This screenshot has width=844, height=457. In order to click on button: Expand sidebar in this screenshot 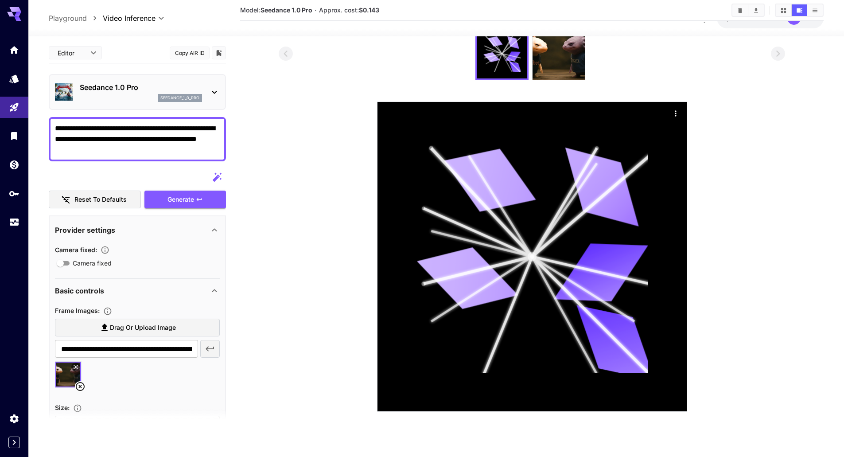, I will do `click(14, 442)`.